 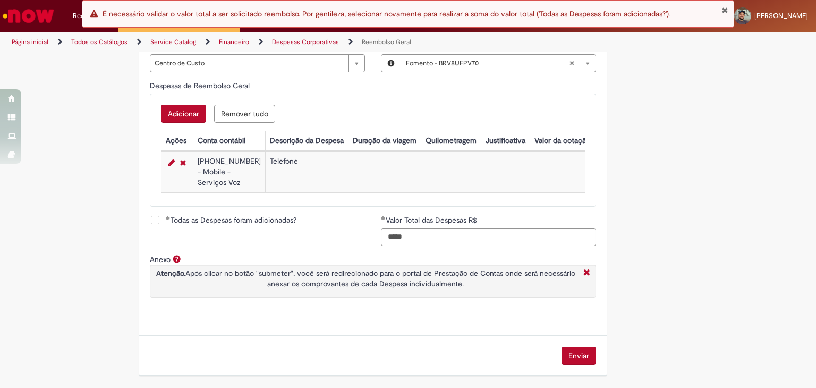 What do you see at coordinates (248, 63) in the screenshot?
I see `span: Centro de Custo` at bounding box center [248, 63].